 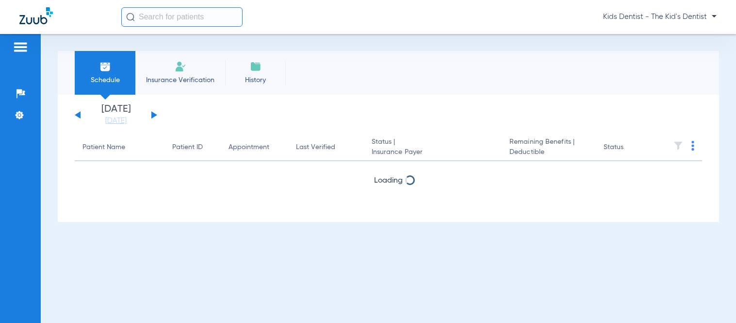 What do you see at coordinates (130, 17) in the screenshot?
I see `img: Search Icon` at bounding box center [130, 17].